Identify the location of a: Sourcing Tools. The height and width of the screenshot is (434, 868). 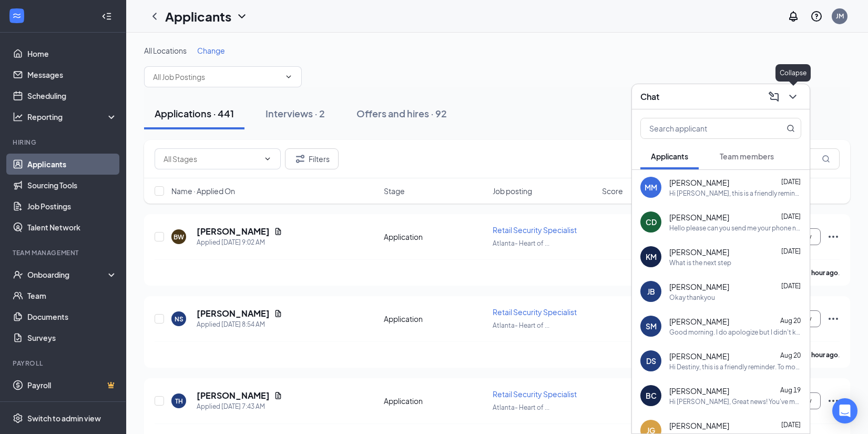
(72, 185).